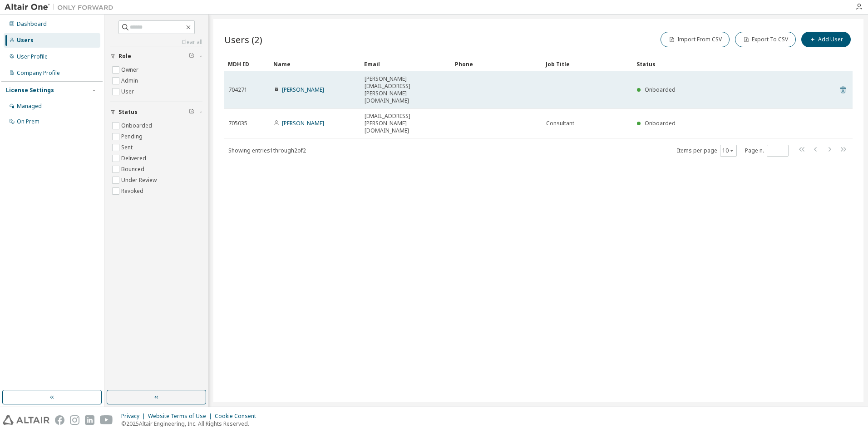  What do you see at coordinates (38, 73) in the screenshot?
I see `div: Company Profile` at bounding box center [38, 73].